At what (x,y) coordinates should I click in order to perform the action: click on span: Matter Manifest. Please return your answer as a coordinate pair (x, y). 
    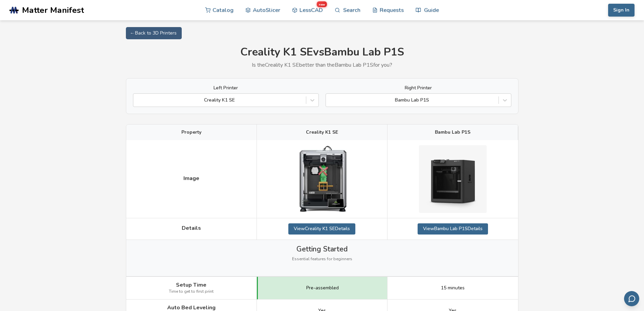
    Looking at the image, I should click on (53, 10).